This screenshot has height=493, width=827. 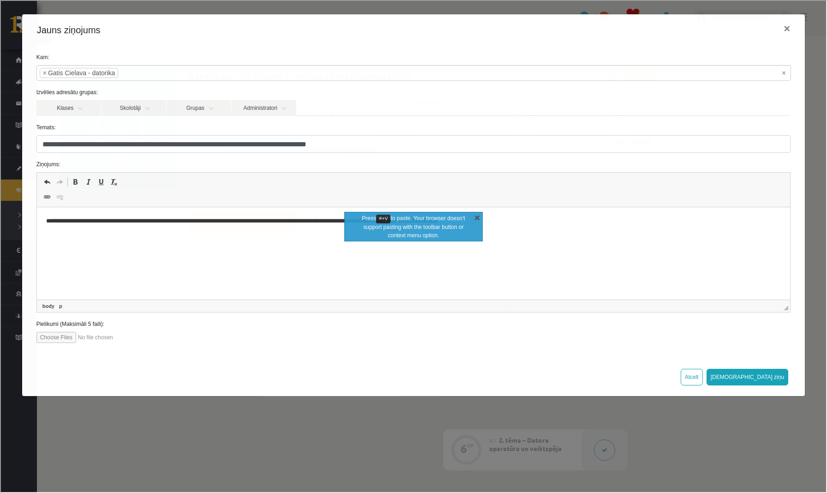 What do you see at coordinates (413, 163) in the screenshot?
I see `label: Ziņojums:` at bounding box center [413, 163].